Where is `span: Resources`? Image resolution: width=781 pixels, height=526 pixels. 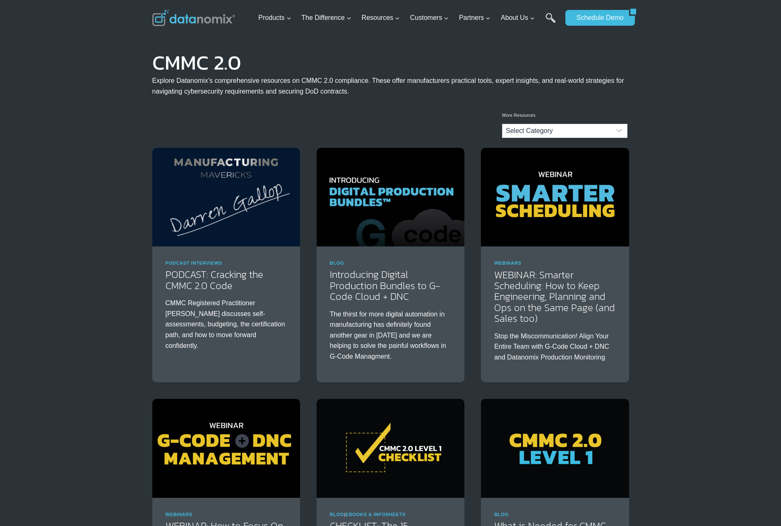 span: Resources is located at coordinates (381, 18).